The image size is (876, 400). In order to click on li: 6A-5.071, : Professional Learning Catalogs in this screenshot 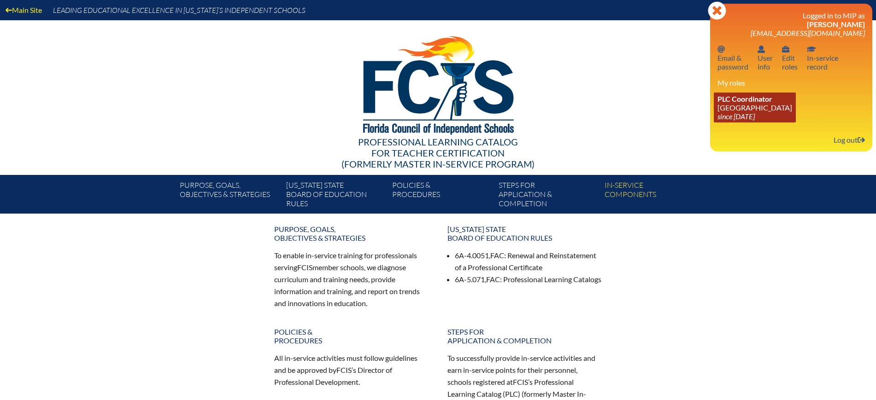, I will do `click(528, 280)`.